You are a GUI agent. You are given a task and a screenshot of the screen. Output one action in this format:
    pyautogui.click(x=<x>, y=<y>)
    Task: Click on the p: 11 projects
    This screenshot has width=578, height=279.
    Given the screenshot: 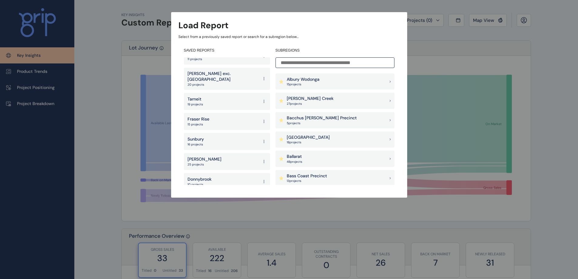 What is the action you would take?
    pyautogui.click(x=197, y=59)
    